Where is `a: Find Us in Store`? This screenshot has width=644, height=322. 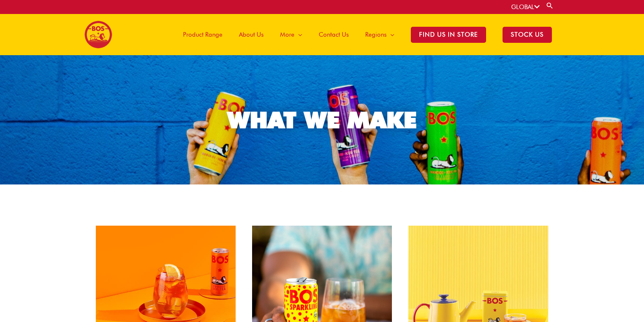 a: Find Us in Store is located at coordinates (449, 34).